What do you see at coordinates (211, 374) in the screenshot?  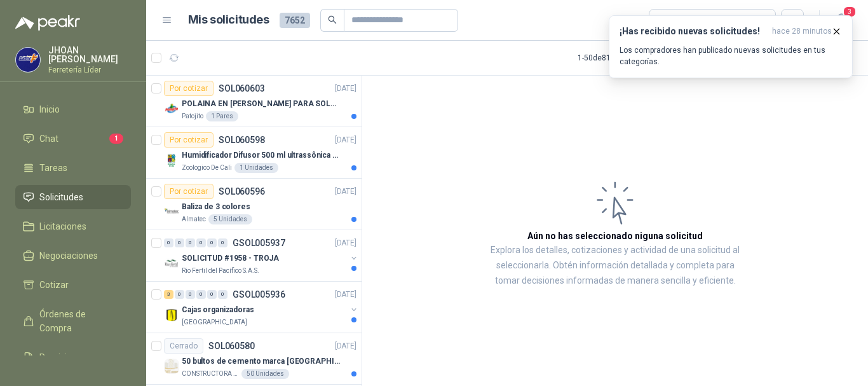 I see `p: CONSTRUCTORA GRUPO FIP` at bounding box center [211, 374].